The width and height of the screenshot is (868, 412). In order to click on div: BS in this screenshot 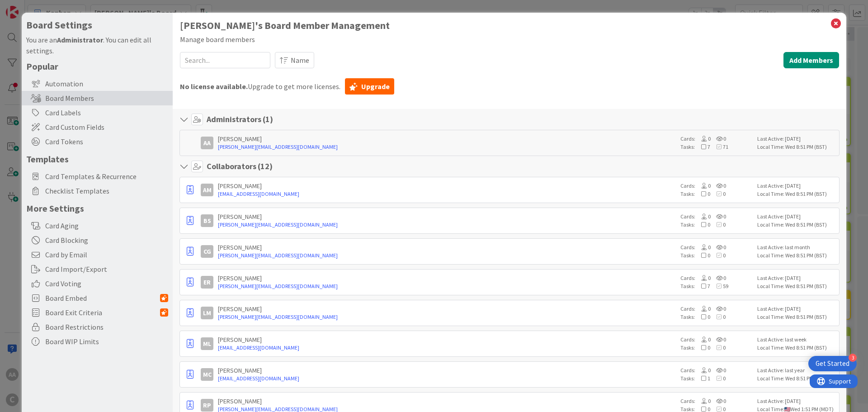, I will do `click(207, 220)`.